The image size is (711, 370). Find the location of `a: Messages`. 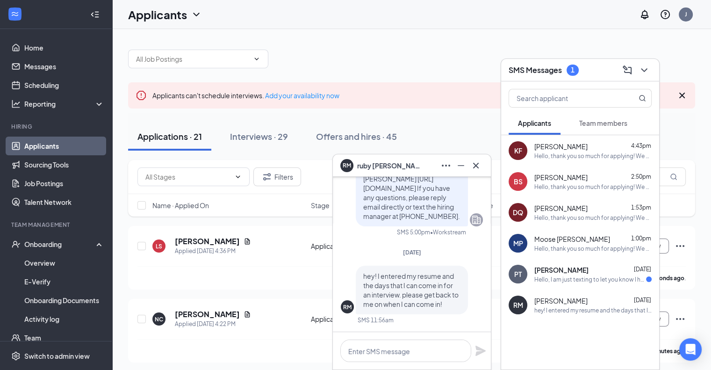

a: Messages is located at coordinates (64, 66).